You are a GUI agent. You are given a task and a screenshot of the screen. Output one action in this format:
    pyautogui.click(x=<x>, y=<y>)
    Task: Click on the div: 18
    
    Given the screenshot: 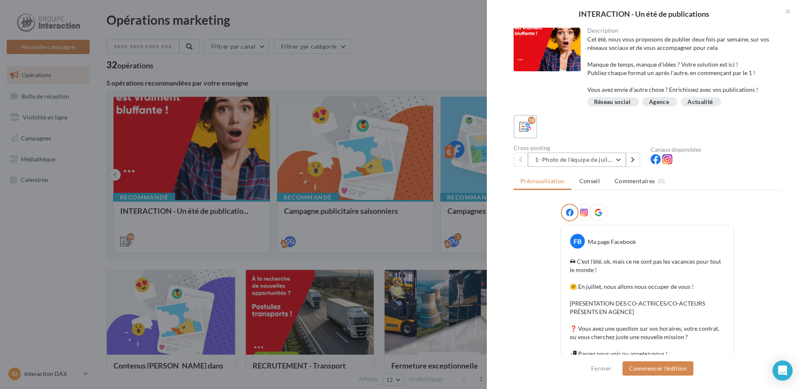 What is the action you would take?
    pyautogui.click(x=532, y=120)
    